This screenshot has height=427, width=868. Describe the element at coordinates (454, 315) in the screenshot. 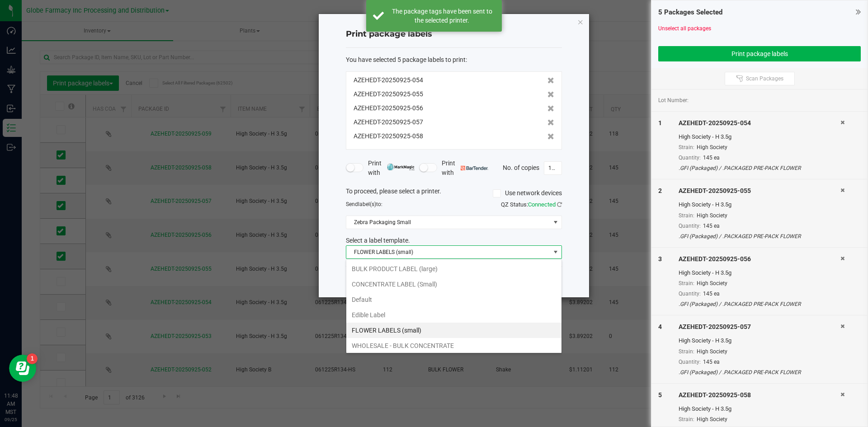

I see `li: Edible Label` at that location.